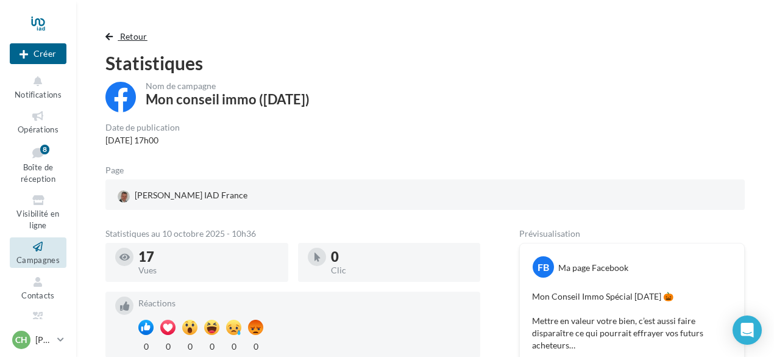 The image size is (774, 357). Describe the element at coordinates (38, 295) in the screenshot. I see `span: Contacts` at that location.